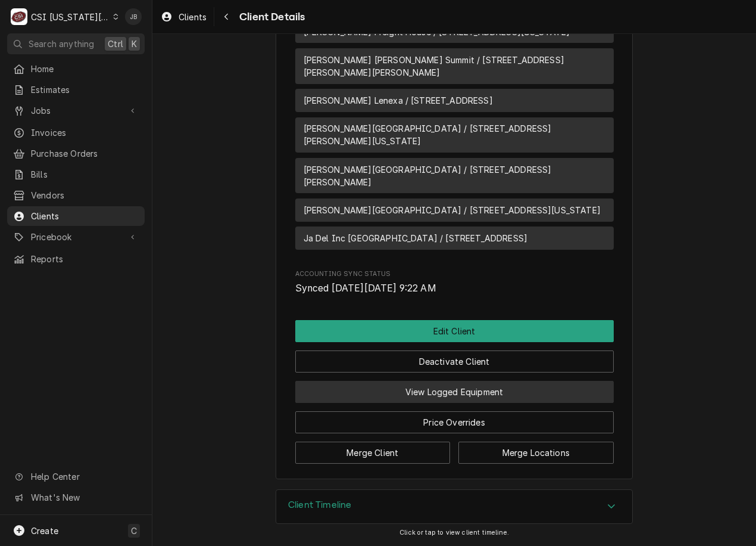 The width and height of the screenshot is (756, 546). I want to click on button: Merge Client, so click(372, 452).